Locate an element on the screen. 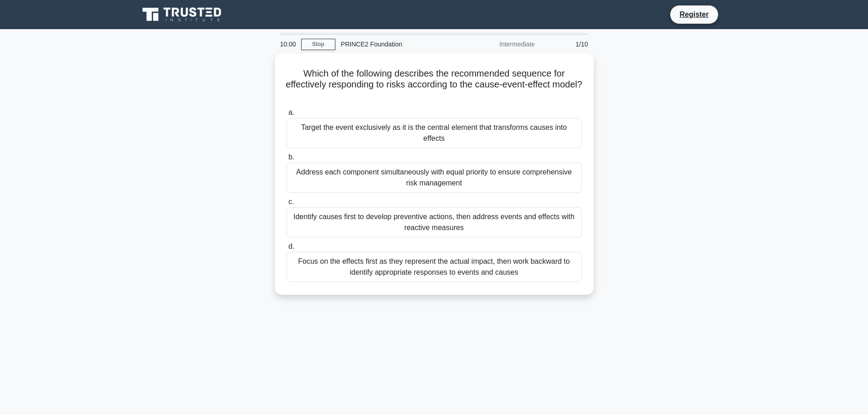  div: 1/10 is located at coordinates (567, 44).